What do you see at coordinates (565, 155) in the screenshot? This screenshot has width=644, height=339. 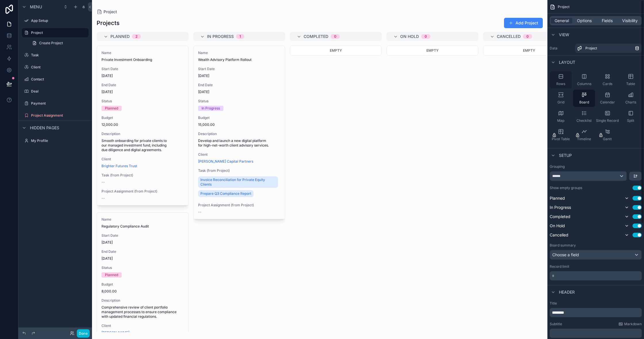 I see `span: Setup` at bounding box center [565, 155].